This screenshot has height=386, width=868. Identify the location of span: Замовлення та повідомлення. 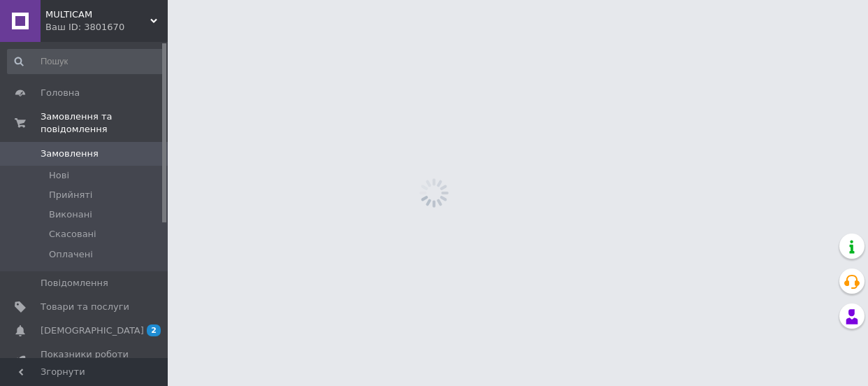
(104, 123).